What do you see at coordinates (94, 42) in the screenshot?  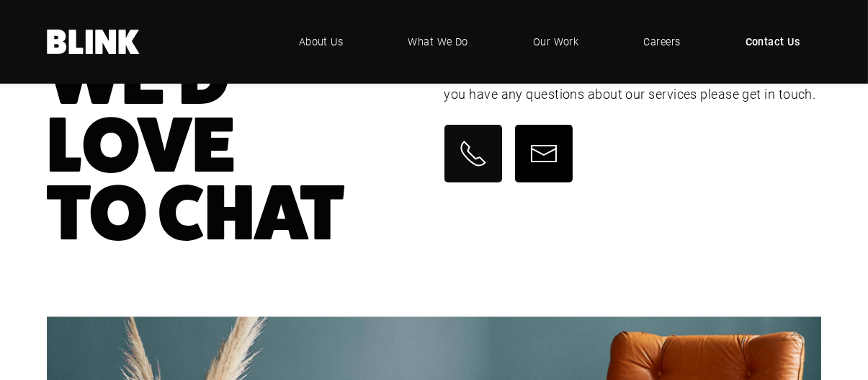 I see `a: Home` at bounding box center [94, 42].